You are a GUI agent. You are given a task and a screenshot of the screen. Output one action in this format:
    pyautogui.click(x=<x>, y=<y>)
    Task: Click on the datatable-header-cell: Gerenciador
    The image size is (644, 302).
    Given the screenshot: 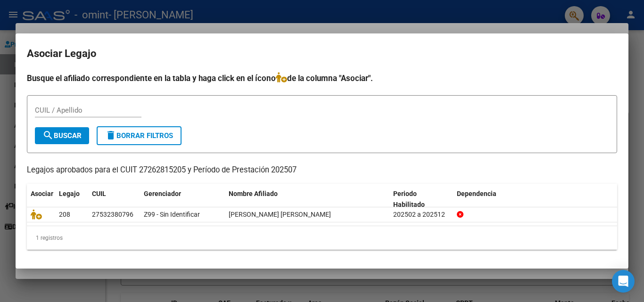 What is the action you would take?
    pyautogui.click(x=182, y=199)
    